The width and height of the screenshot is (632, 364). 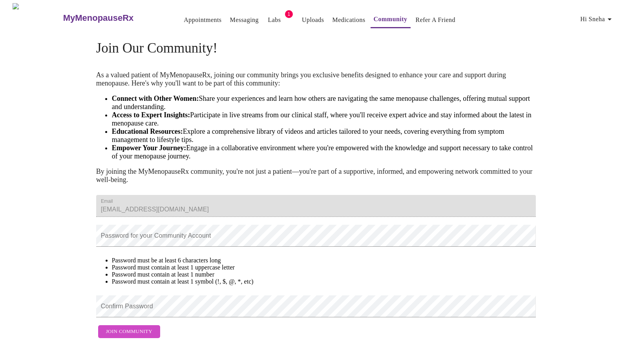 What do you see at coordinates (324, 135) in the screenshot?
I see `li: Explore a comprehensive library of videos and articles tailored to your needs, covering everythin...` at bounding box center [324, 135].